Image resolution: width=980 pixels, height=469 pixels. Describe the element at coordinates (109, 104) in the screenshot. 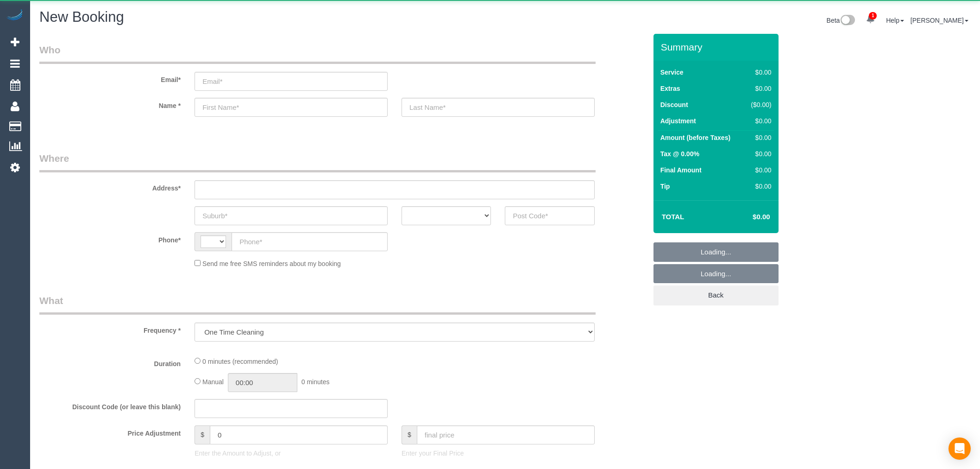

I see `label: Name *` at that location.